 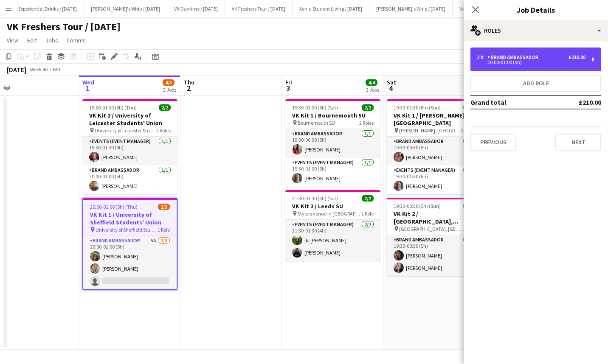 I want to click on td: £210.00, so click(x=576, y=103).